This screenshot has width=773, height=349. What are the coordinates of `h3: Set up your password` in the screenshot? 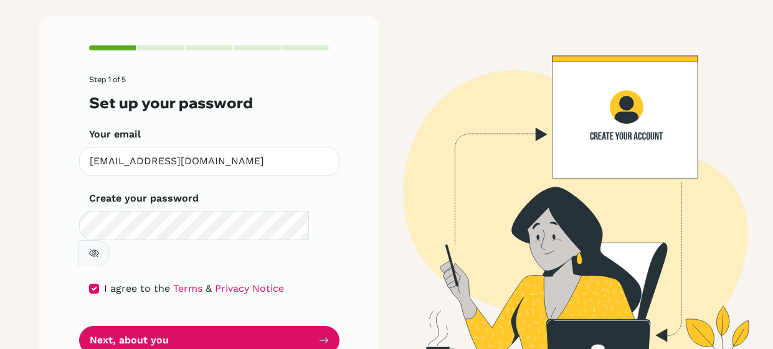 It's located at (209, 103).